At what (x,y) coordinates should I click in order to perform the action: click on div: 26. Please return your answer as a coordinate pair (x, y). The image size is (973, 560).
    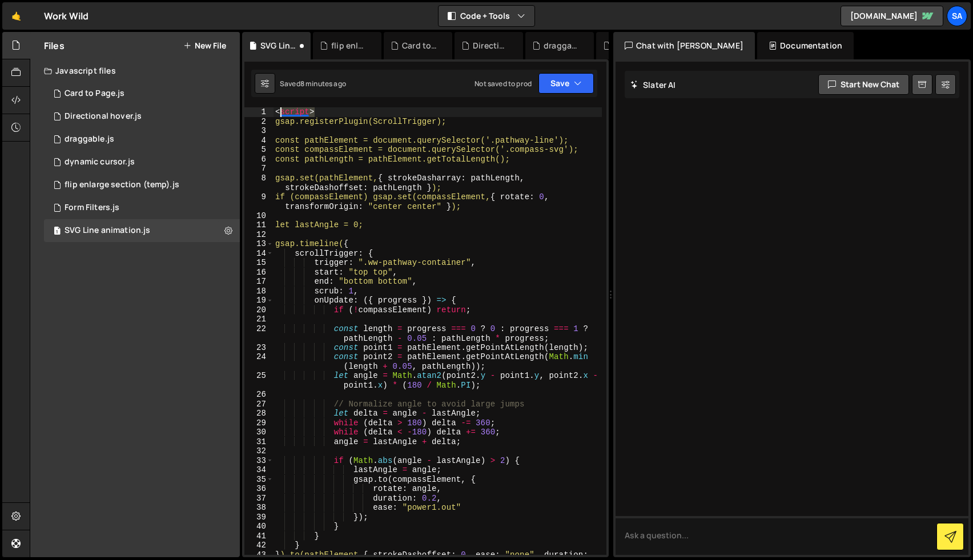
    Looking at the image, I should click on (259, 395).